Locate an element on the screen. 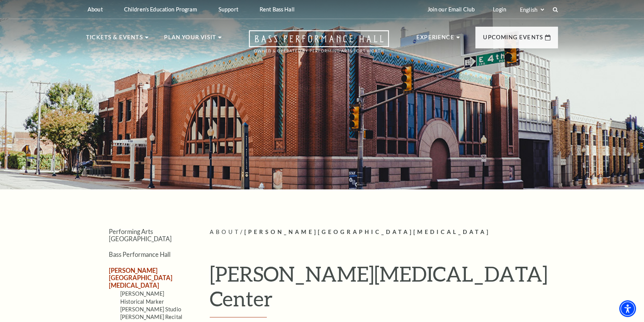 The width and height of the screenshot is (644, 322). p: About is located at coordinates (95, 9).